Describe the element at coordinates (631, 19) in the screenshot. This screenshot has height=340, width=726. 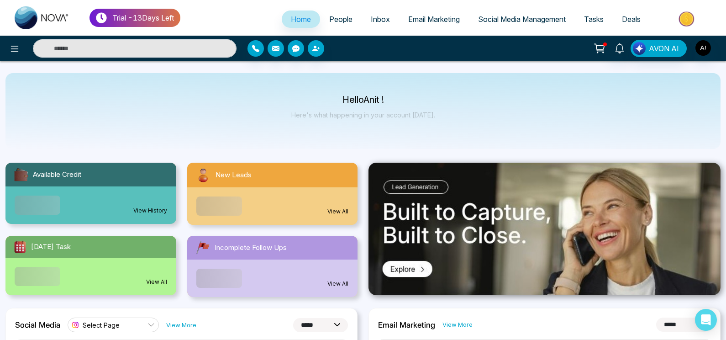
I see `span: Deals` at that location.